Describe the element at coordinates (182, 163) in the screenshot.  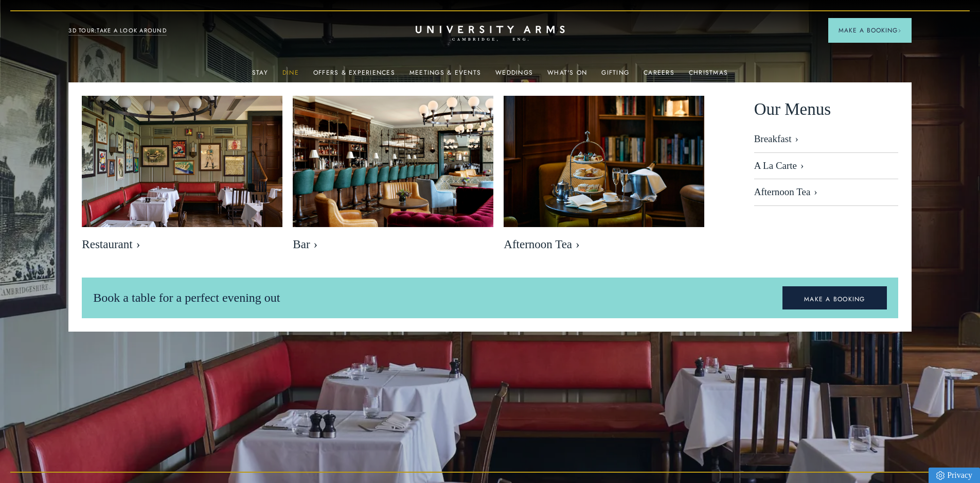
I see `img: image-bebfa3899fb04038ade422a89983545adfd703f7-2500x1667-jpg` at that location.